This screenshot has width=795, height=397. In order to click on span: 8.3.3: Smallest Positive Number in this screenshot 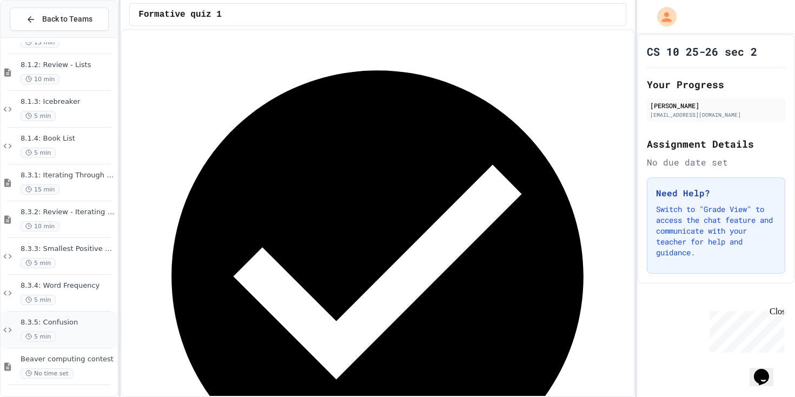, I will do `click(68, 249)`.